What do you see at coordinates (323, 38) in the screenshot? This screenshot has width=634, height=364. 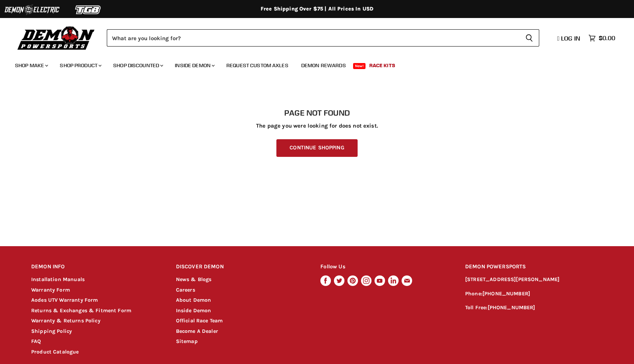 I see `form: Product` at bounding box center [323, 38].